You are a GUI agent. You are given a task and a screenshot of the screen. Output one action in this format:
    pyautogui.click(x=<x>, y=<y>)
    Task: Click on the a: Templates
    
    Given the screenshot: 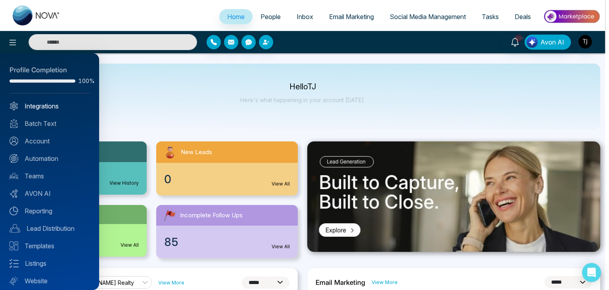 What is the action you would take?
    pyautogui.click(x=50, y=246)
    